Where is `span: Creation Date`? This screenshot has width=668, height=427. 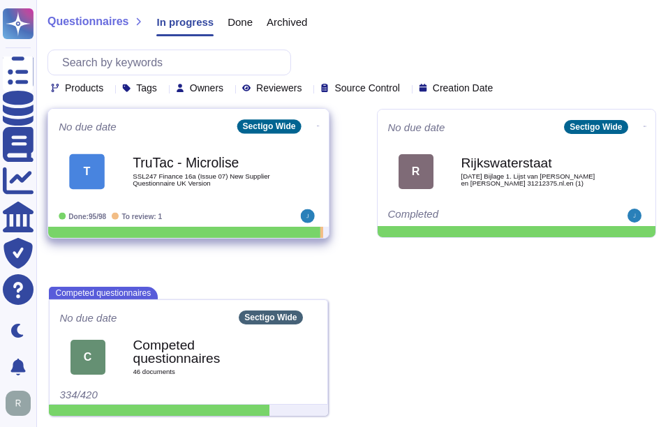 span: Creation Date is located at coordinates (463, 88).